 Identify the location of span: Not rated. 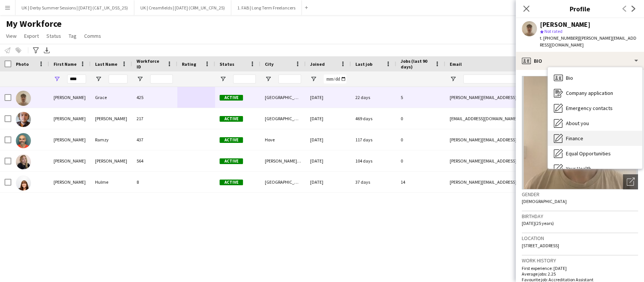
(554, 31).